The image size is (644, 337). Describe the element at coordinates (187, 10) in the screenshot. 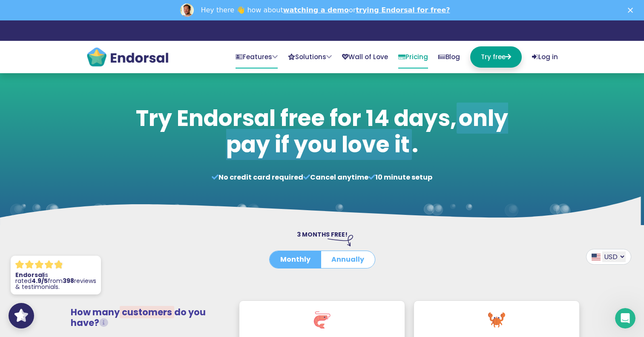

I see `img: Profile image for Dean` at that location.